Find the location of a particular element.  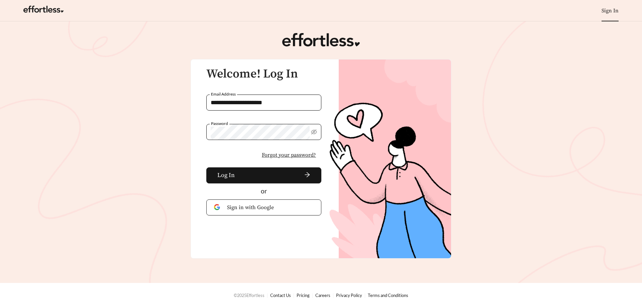

span: eye-invisible is located at coordinates (314, 132).